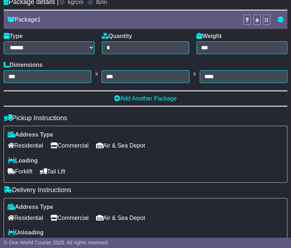 The width and height of the screenshot is (291, 248). I want to click on span: © One World Courier 2025. All rights reserved., so click(56, 242).